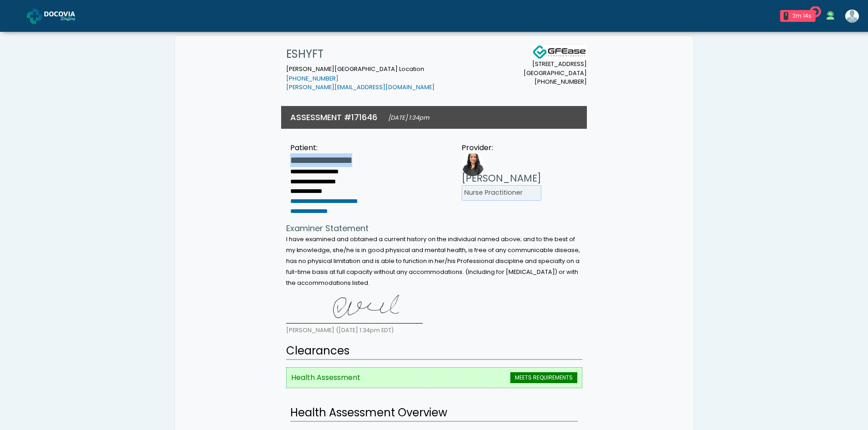 Image resolution: width=868 pixels, height=430 pixels. Describe the element at coordinates (543, 378) in the screenshot. I see `span: MEETS REQUIREMENTS` at that location.